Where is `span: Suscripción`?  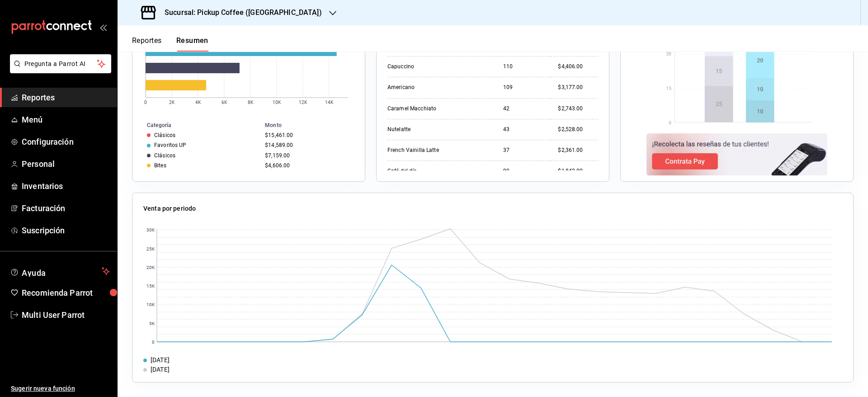
span: Suscripción is located at coordinates (65, 230).